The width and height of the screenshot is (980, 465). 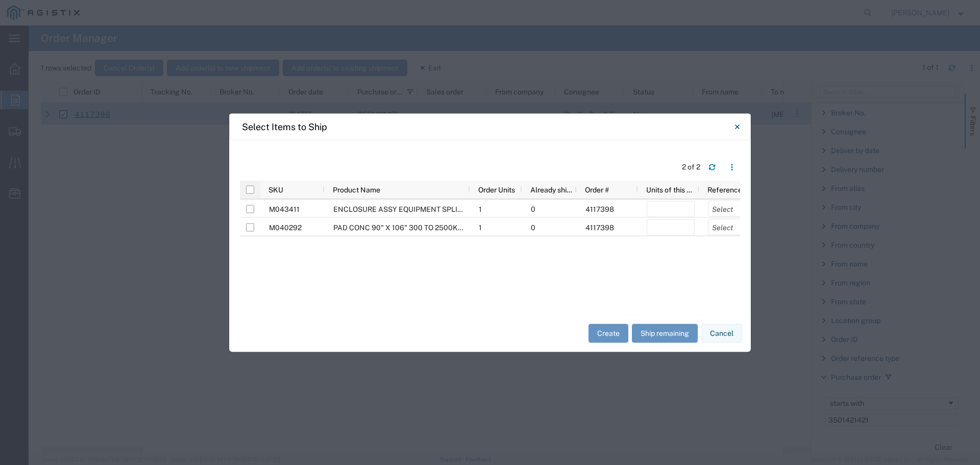 I want to click on span: Units of this shipment, so click(x=670, y=190).